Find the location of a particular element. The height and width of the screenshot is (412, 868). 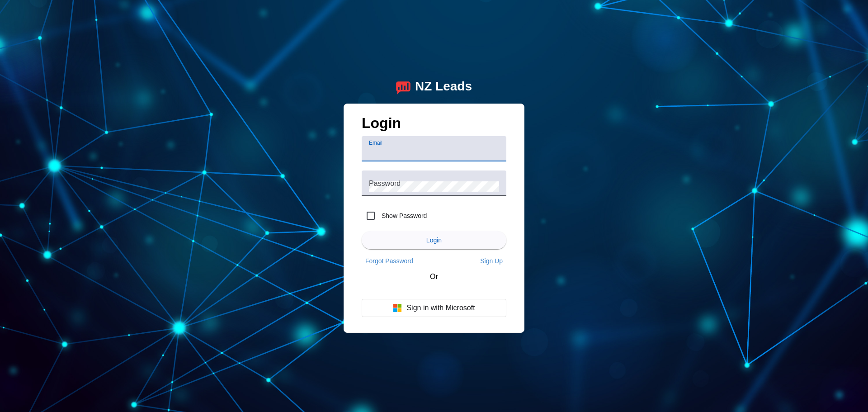

span: Or is located at coordinates (434, 276).